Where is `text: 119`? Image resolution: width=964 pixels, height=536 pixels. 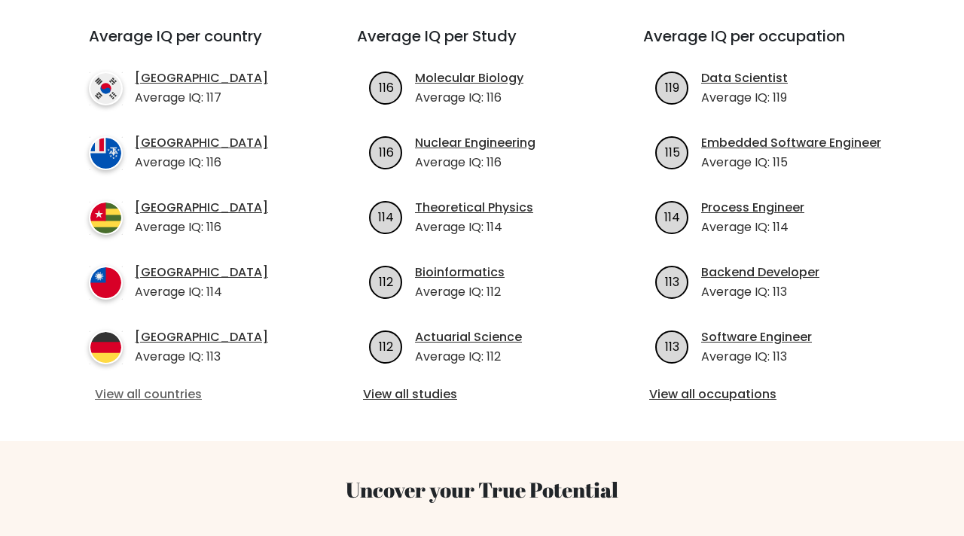 text: 119 is located at coordinates (672, 87).